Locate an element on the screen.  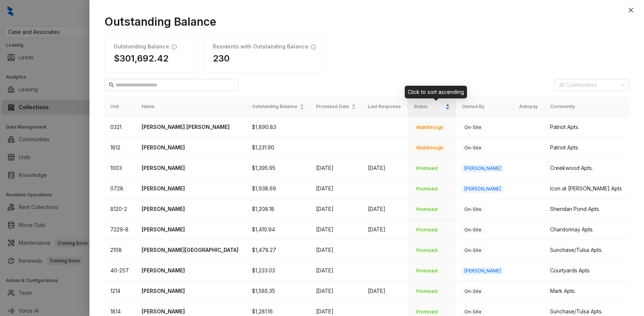
td: 40-2ST is located at coordinates (120, 271).